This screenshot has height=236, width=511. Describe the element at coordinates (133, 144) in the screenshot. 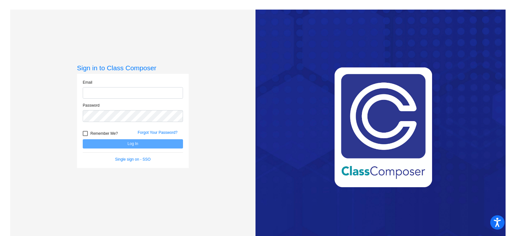

I see `button: Log In` at that location.